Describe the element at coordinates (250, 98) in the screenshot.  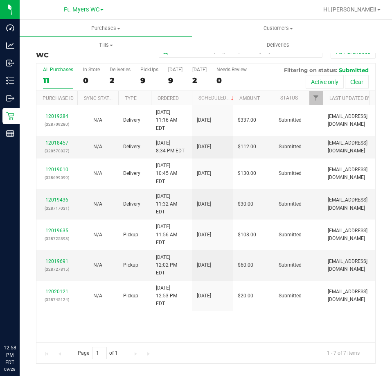
I see `a: Amount` at that location.